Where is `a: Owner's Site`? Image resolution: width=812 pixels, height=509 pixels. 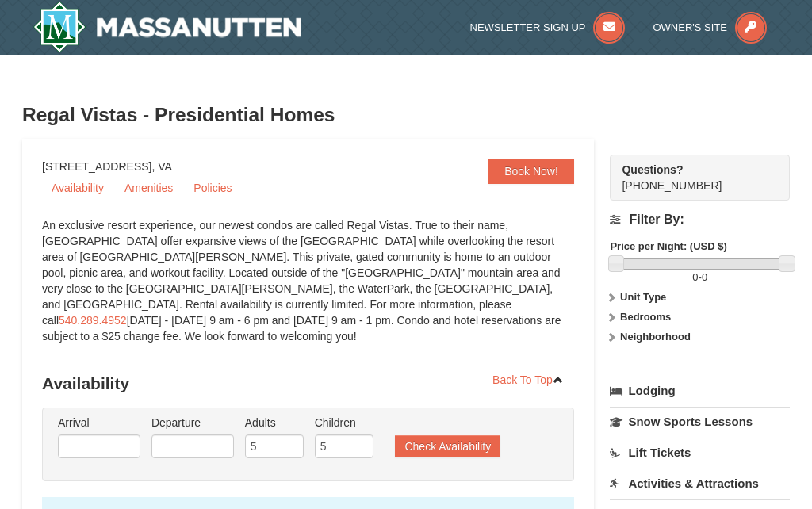
a: Owner's Site is located at coordinates (710, 27).